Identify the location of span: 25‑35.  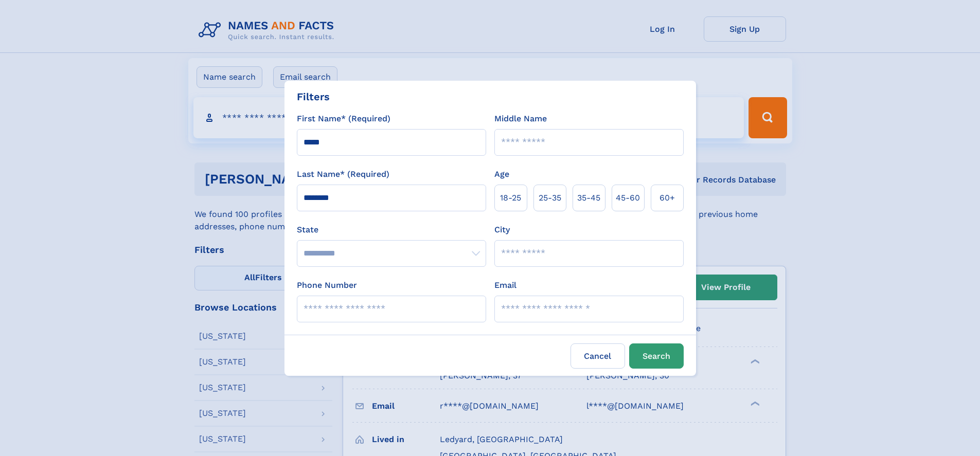
(550, 198).